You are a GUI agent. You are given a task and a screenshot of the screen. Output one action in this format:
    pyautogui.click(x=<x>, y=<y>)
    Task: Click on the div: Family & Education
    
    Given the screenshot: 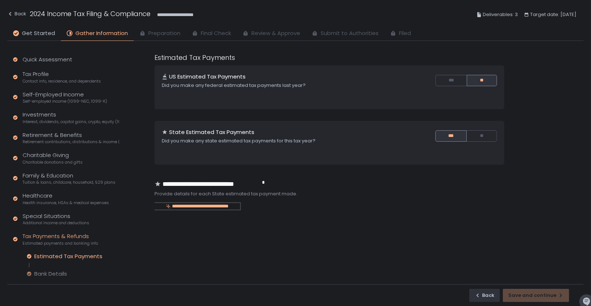 What is the action you would take?
    pyautogui.click(x=69, y=178)
    